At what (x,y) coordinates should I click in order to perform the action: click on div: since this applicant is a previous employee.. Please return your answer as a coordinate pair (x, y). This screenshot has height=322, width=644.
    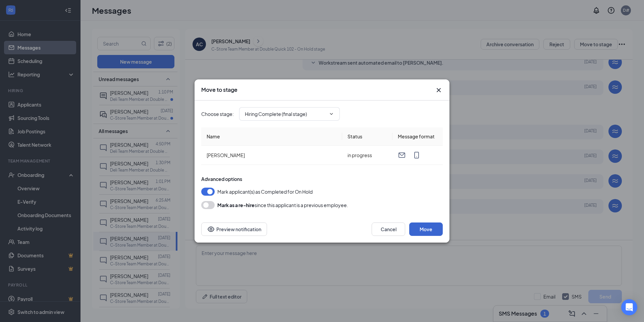
    Looking at the image, I should click on (283, 205).